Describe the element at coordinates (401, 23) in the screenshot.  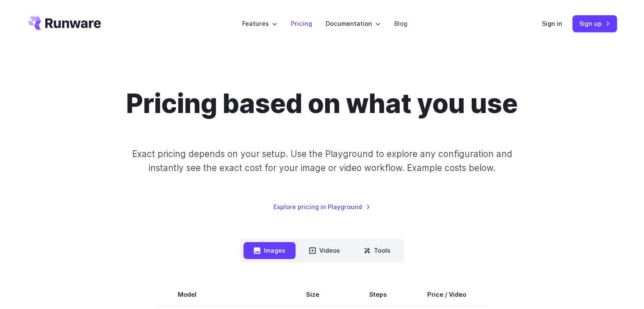
I see `a: Blog` at that location.